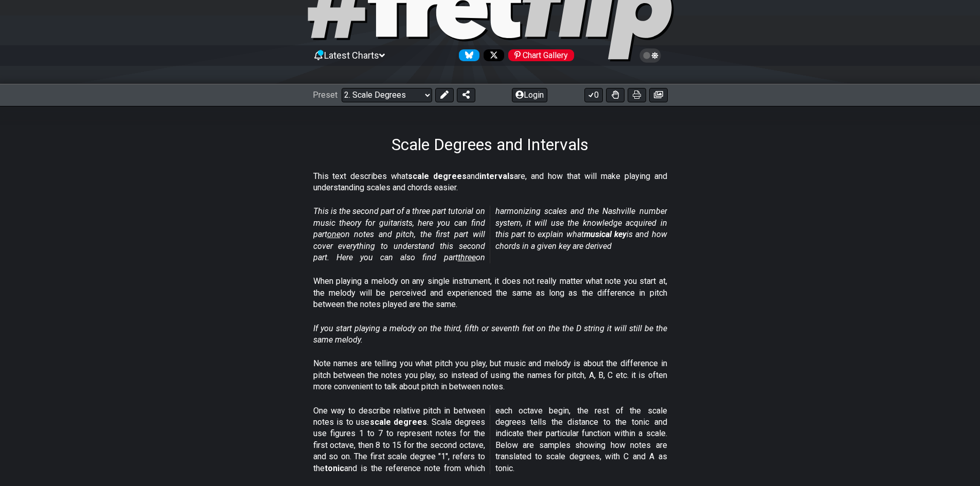 This screenshot has width=980, height=486. Describe the element at coordinates (492, 55) in the screenshot. I see `a: Follow #fretflip at X` at that location.